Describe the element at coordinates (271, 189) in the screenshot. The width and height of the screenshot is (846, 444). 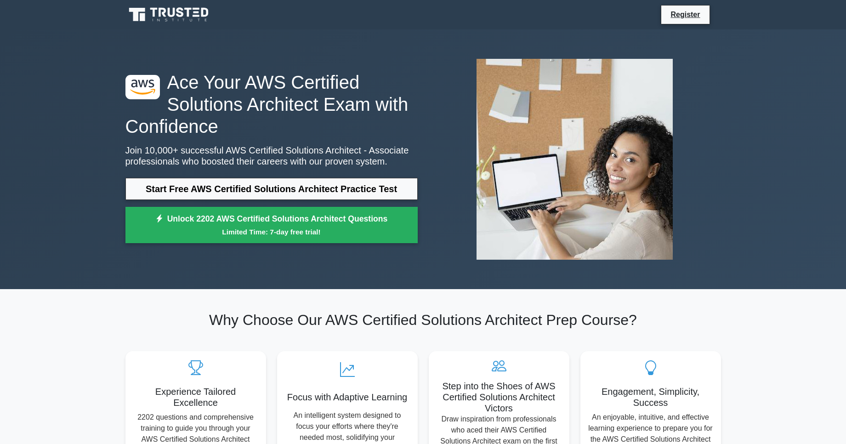
I see `a: Start Free AWS Certified Solutions Architect Practice Test` at that location.